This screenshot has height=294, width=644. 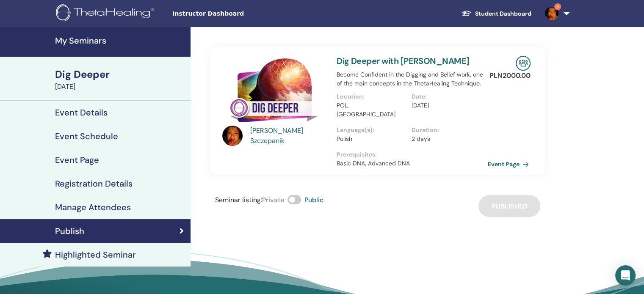 I want to click on p: 2 days, so click(x=446, y=139).